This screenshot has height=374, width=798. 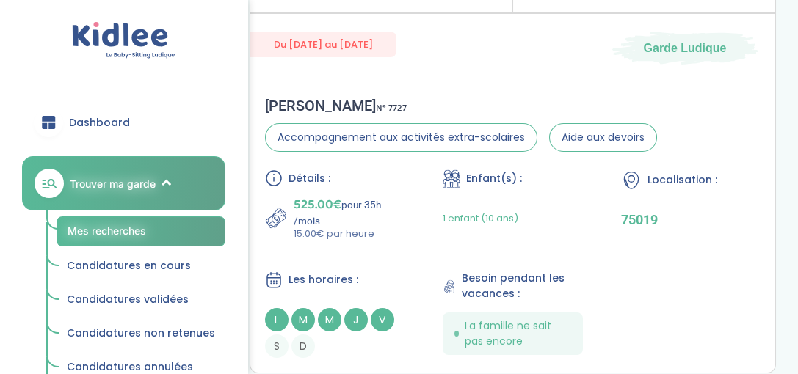 What do you see at coordinates (141, 231) in the screenshot?
I see `a: Mes recherches` at bounding box center [141, 231].